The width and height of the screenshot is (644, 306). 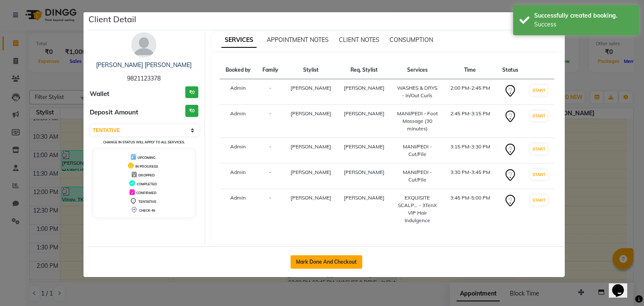 I want to click on th: Stylist, so click(x=310, y=70).